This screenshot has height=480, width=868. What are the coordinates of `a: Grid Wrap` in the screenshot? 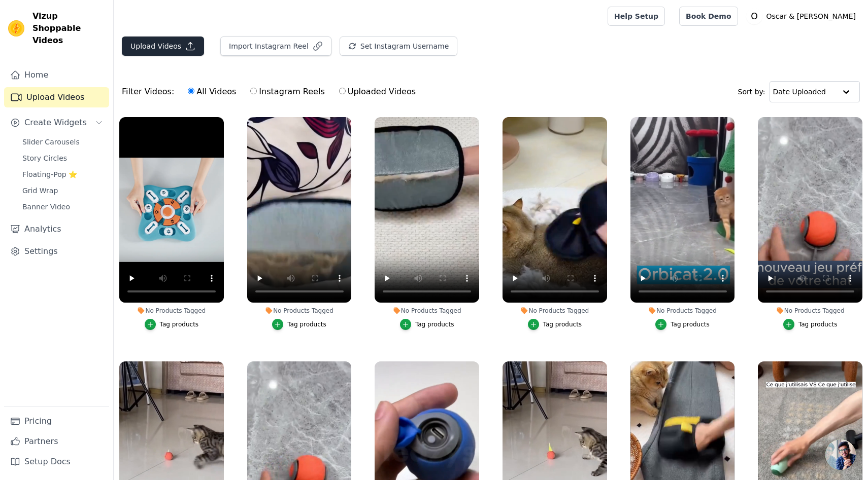 It's located at (62, 191).